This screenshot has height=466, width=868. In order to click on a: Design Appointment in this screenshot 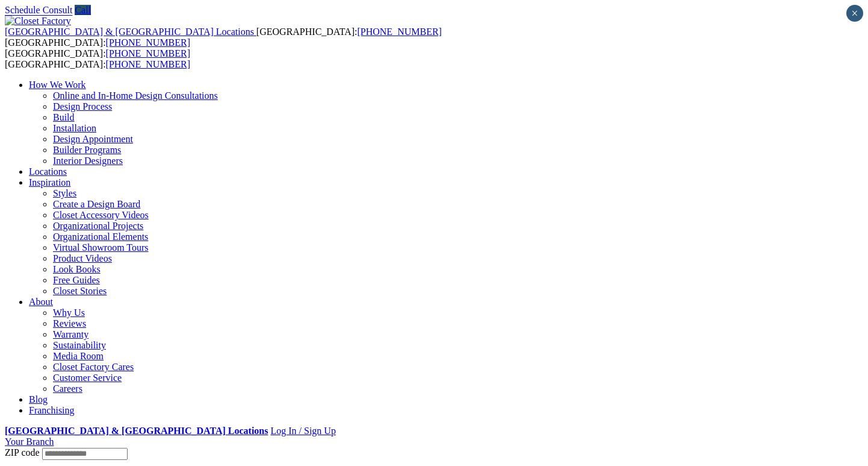, I will do `click(93, 139)`.